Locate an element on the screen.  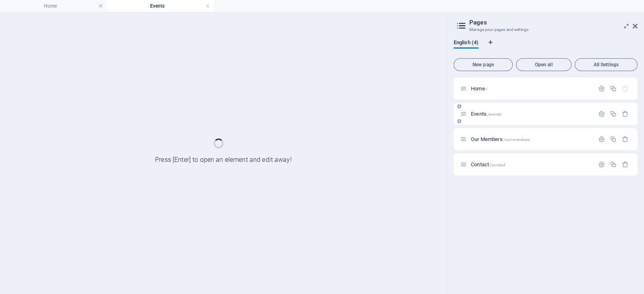
span: /our-members is located at coordinates (516, 139).